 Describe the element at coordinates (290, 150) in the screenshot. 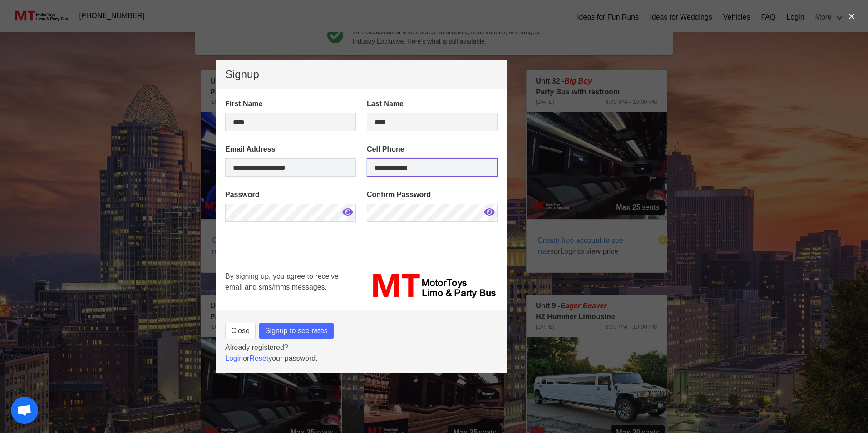

I see `label: Email Address` at that location.